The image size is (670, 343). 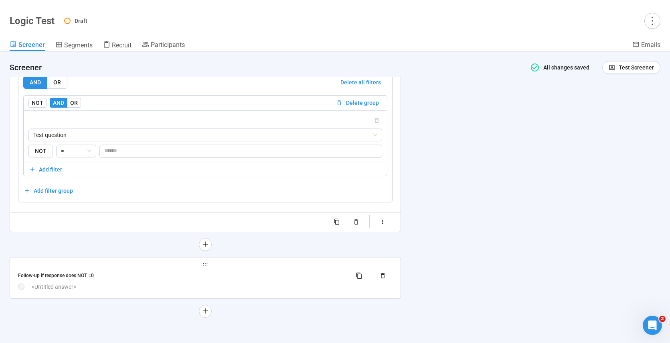 I want to click on button: Add filter, so click(x=205, y=169).